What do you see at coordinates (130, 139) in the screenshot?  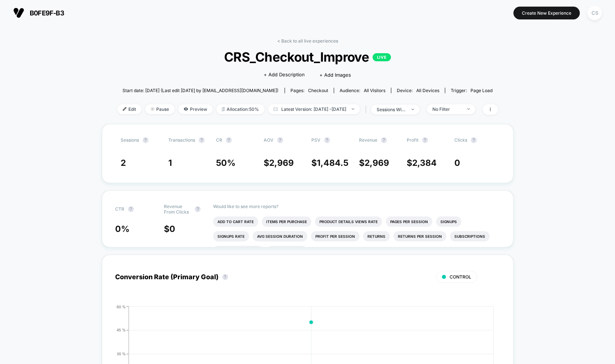 I see `span: Sessions` at bounding box center [130, 139].